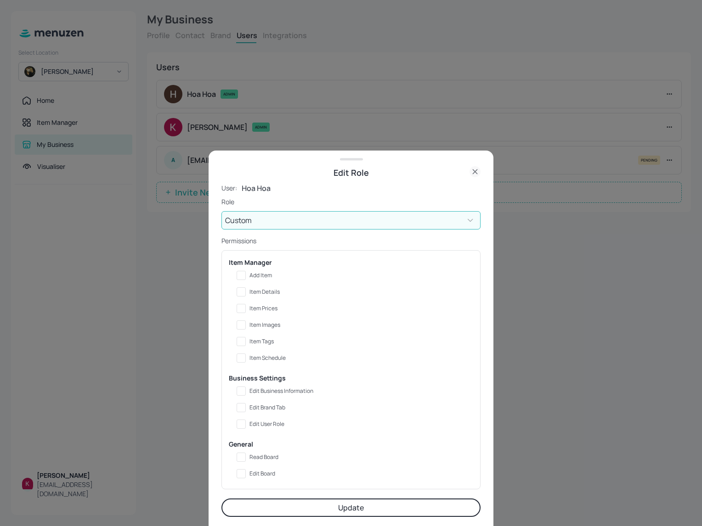 The height and width of the screenshot is (526, 702). Describe the element at coordinates (351, 444) in the screenshot. I see `div: General` at that location.